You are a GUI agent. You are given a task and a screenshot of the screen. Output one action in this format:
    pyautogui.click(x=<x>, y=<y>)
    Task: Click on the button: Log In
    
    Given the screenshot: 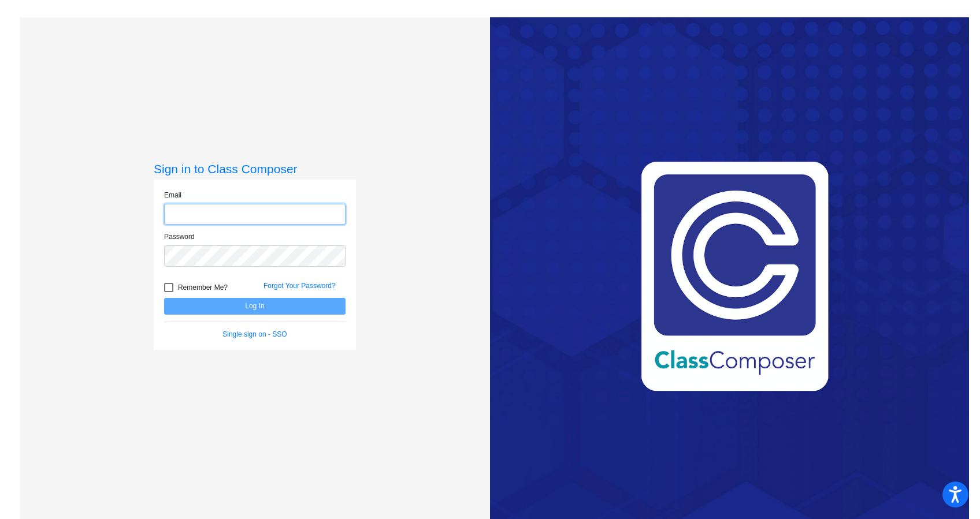 What is the action you would take?
    pyautogui.click(x=255, y=306)
    